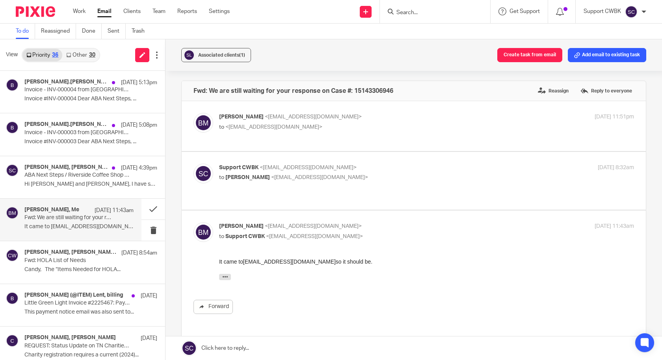 This screenshot has height=360, width=662. I want to click on a: Trash, so click(141, 31).